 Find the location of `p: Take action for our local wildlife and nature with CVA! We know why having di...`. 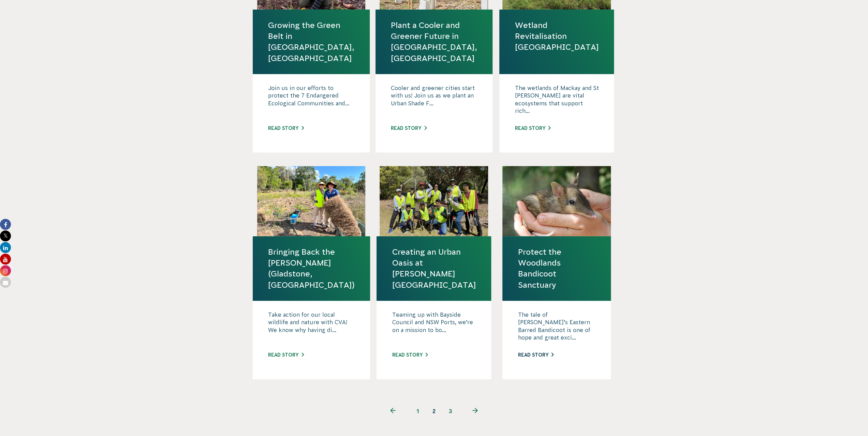

p: Take action for our local wildlife and nature with CVA! We know why having di... is located at coordinates (311, 328).